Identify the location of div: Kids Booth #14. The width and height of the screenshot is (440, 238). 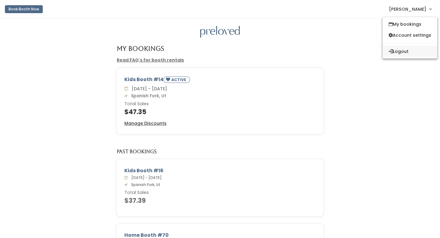
(220, 80).